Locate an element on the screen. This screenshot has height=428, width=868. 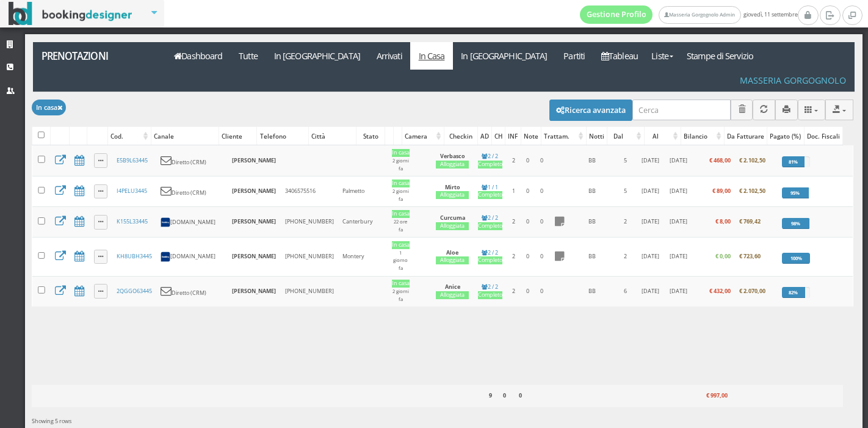
div: Trattam. is located at coordinates (563, 136).